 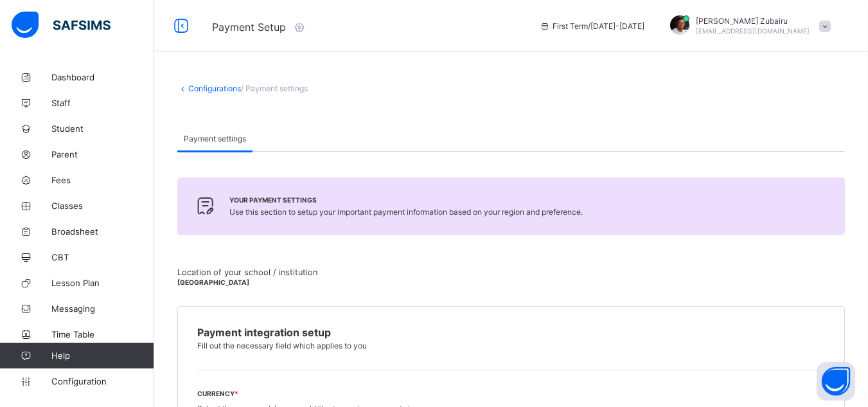 I want to click on span: Staff, so click(x=103, y=103).